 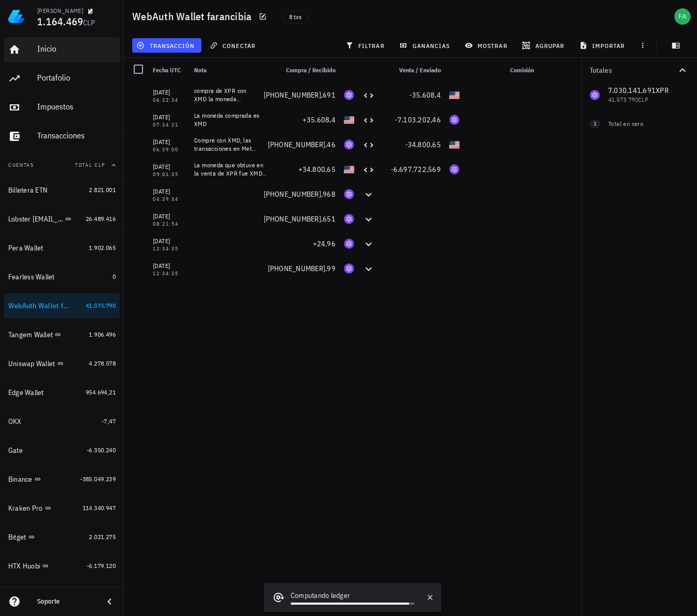 What do you see at coordinates (522, 70) in the screenshot?
I see `span: Comisión` at bounding box center [522, 70].